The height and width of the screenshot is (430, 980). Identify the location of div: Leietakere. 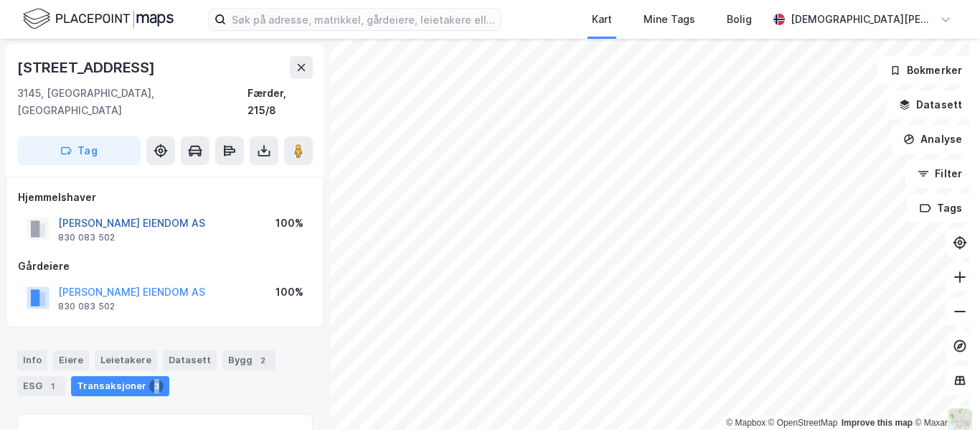
(126, 360).